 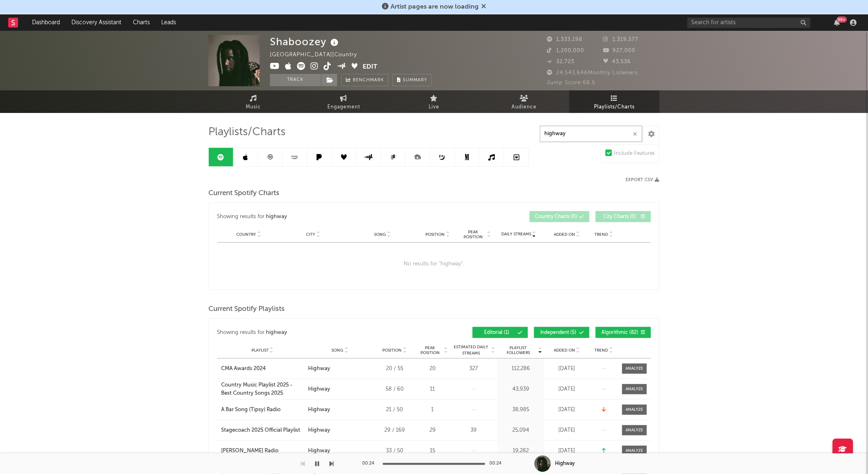 I want to click on div: A Bar Song (Tipsy) Radio, so click(x=250, y=410).